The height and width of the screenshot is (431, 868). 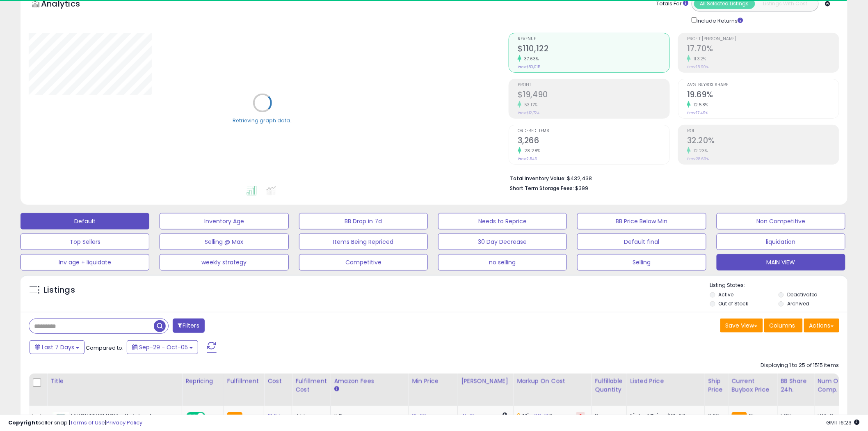 What do you see at coordinates (59, 290) in the screenshot?
I see `h5: Listings` at bounding box center [59, 290].